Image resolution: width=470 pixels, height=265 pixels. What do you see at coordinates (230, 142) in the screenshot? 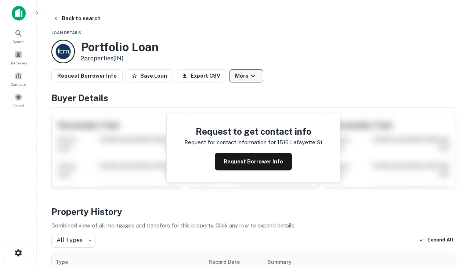
I see `p: Request for contact information for` at bounding box center [230, 142].